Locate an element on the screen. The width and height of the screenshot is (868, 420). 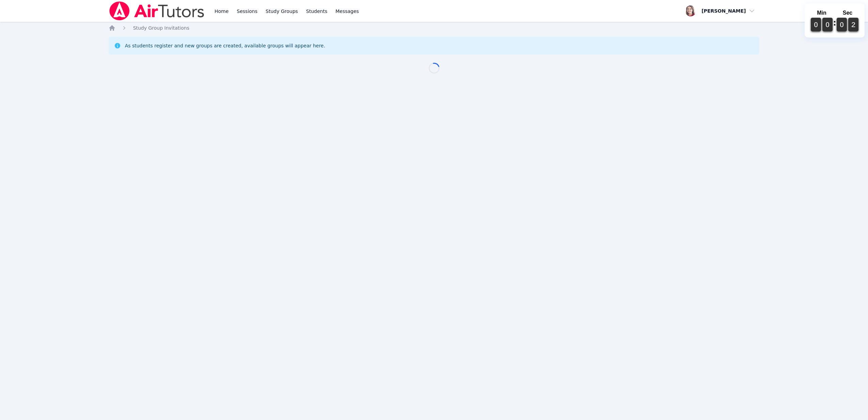
span: Messages is located at coordinates (347, 11).